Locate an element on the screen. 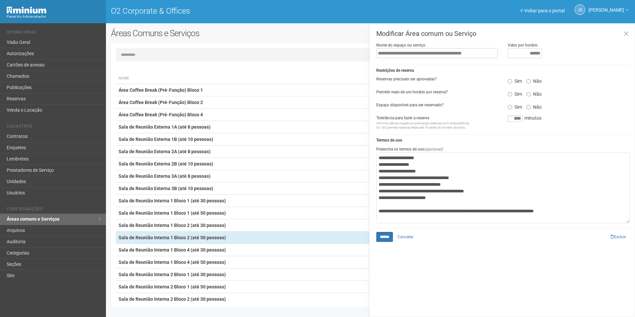 Image resolution: width=635 pixels, height=317 pixels. strong: Sala de Reunião Interna 1 Bloco 2 (até 50 pessoas) is located at coordinates (172, 237).